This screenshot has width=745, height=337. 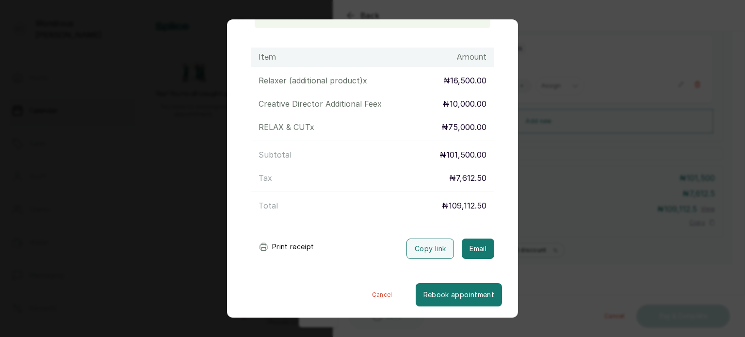 What do you see at coordinates (320, 104) in the screenshot?
I see `p: Creative Director Additional Fee x` at bounding box center [320, 104].